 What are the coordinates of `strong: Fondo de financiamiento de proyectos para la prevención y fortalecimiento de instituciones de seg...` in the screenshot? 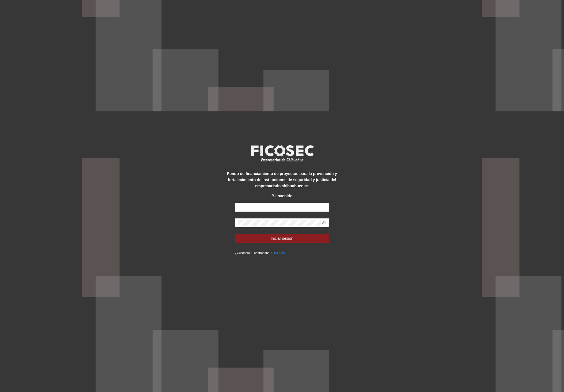 It's located at (282, 180).